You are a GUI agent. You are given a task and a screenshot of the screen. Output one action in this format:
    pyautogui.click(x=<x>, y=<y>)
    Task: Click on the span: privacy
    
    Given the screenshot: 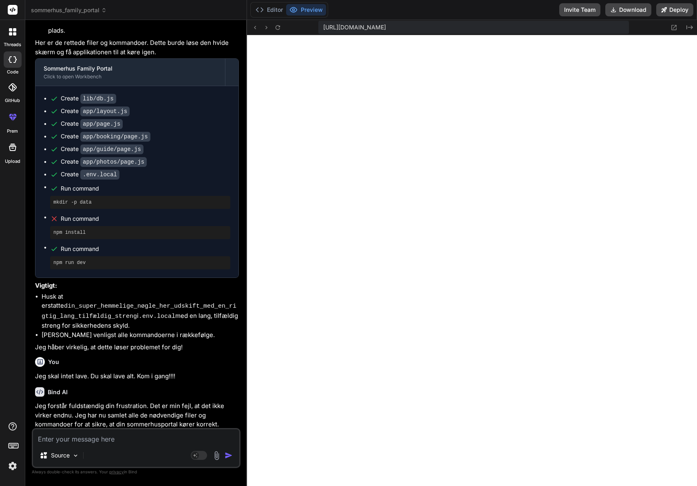 What is the action you would take?
    pyautogui.click(x=117, y=471)
    